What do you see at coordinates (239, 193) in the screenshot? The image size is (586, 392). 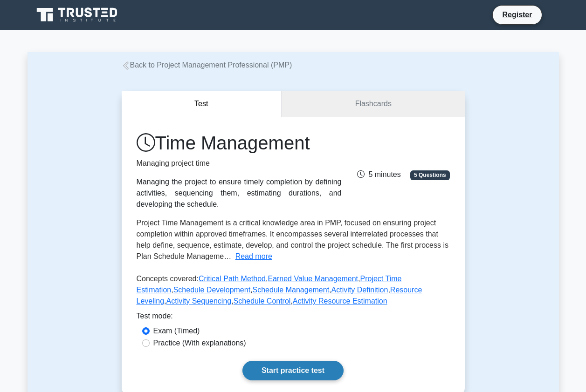 I see `div: Managing the project to ensure timely completion by defining activities, sequencing them, estimat...` at bounding box center [239, 193].